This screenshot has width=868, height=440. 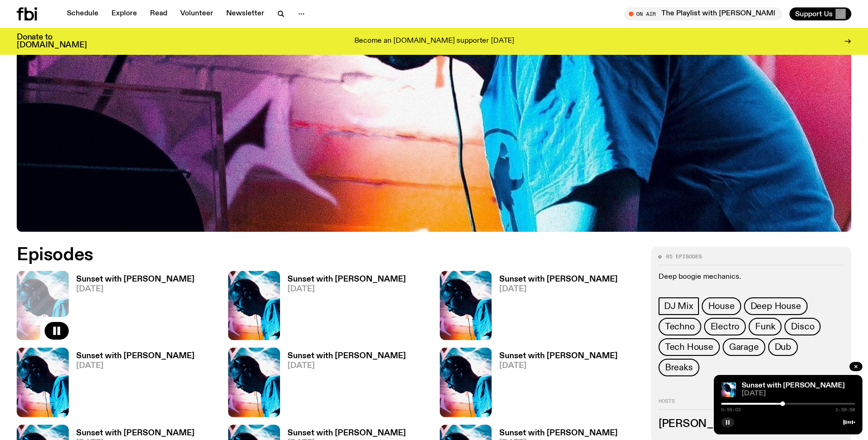 What do you see at coordinates (679, 367) in the screenshot?
I see `a: Breaks` at bounding box center [679, 367].